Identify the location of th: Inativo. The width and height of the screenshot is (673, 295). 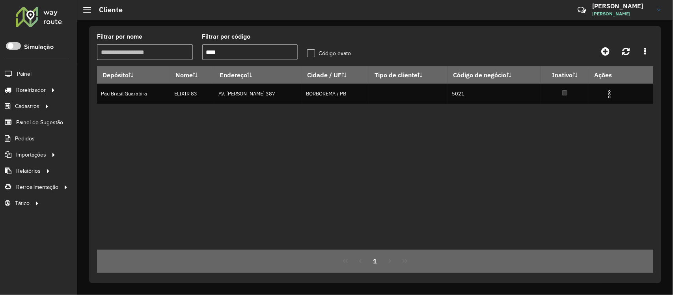
(565, 75).